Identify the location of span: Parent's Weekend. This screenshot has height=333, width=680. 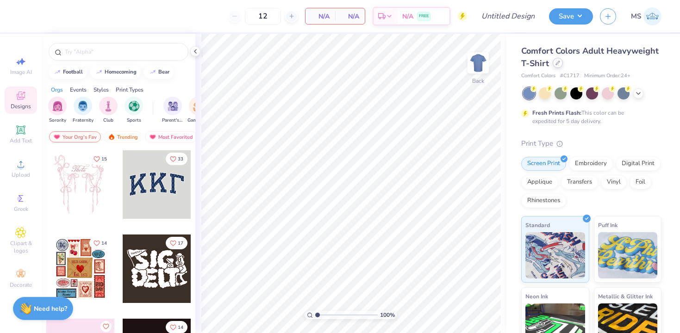
(173, 120).